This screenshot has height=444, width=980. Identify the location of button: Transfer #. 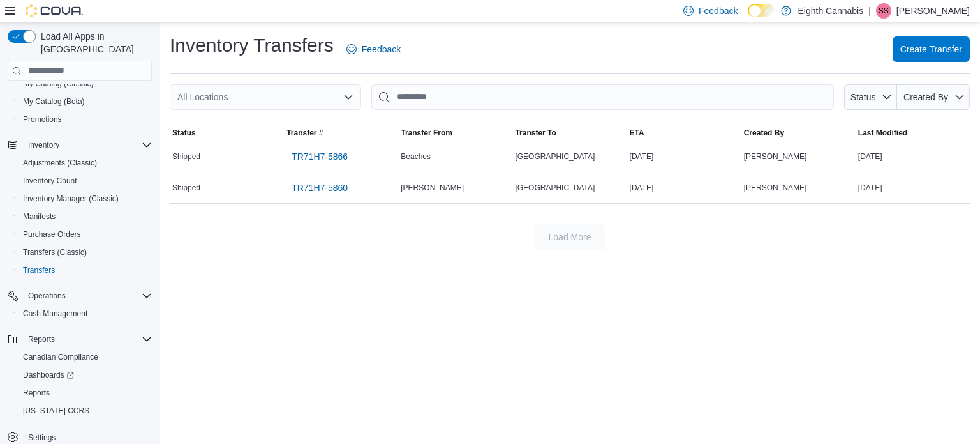
(341, 133).